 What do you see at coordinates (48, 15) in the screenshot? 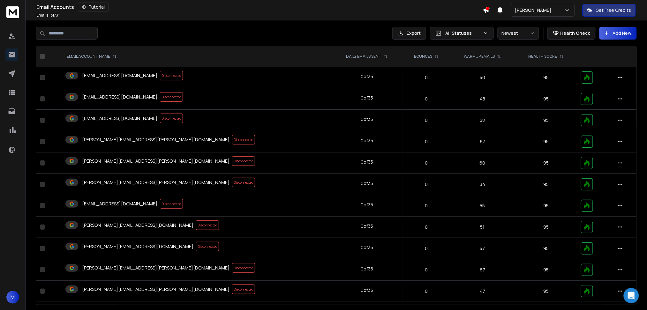
I see `p: Emails :` at bounding box center [48, 15].